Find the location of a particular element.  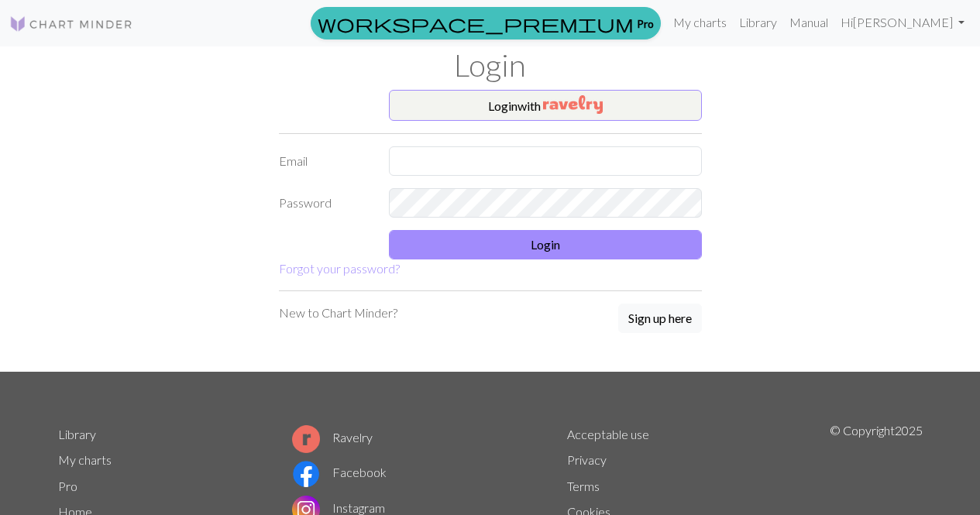

p: New to Chart Minder? is located at coordinates (337, 313).